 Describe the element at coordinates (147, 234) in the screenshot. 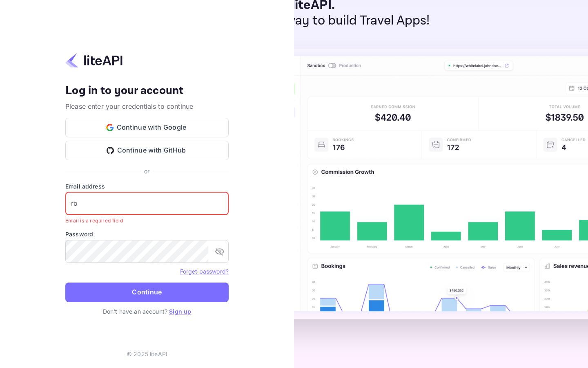

I see `label: Password` at that location.